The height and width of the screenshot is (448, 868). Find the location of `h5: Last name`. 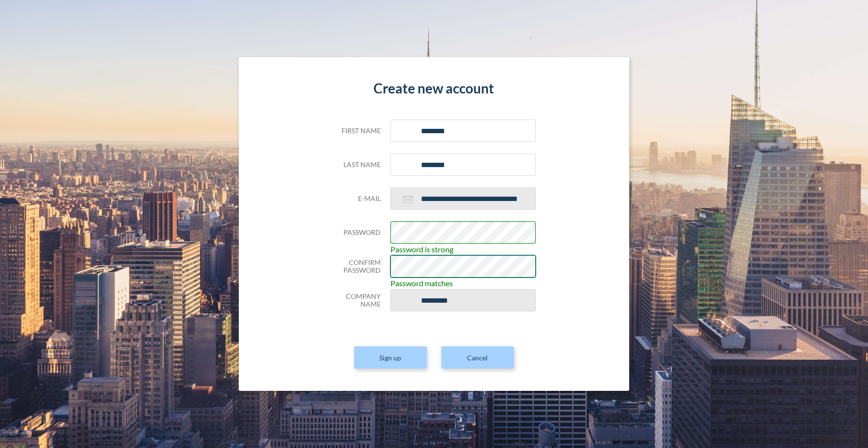

h5: Last name is located at coordinates (356, 164).